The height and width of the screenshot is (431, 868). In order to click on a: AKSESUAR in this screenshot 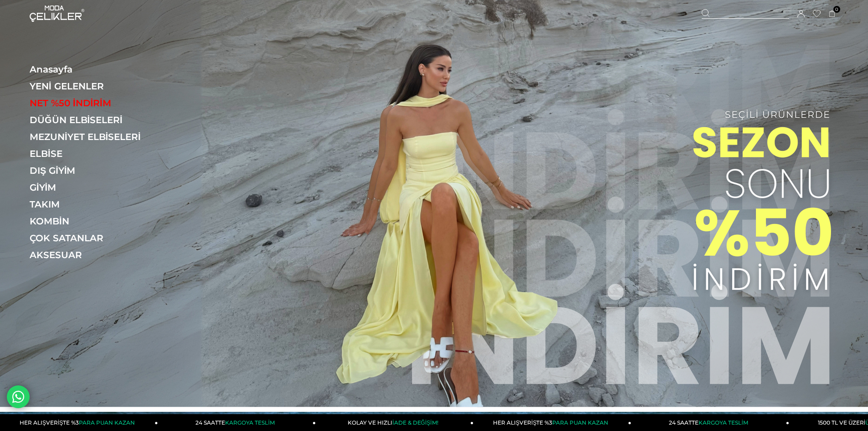, I will do `click(92, 255)`.